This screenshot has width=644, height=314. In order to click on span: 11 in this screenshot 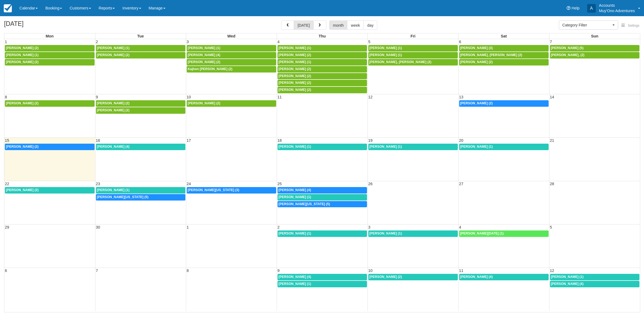, I will do `click(280, 97)`.